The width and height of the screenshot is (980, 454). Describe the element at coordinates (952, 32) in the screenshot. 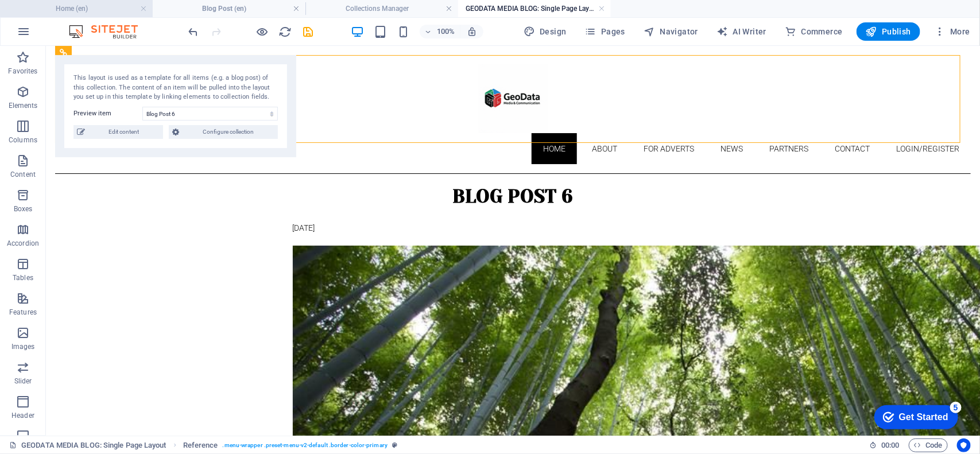

I see `span: More` at that location.